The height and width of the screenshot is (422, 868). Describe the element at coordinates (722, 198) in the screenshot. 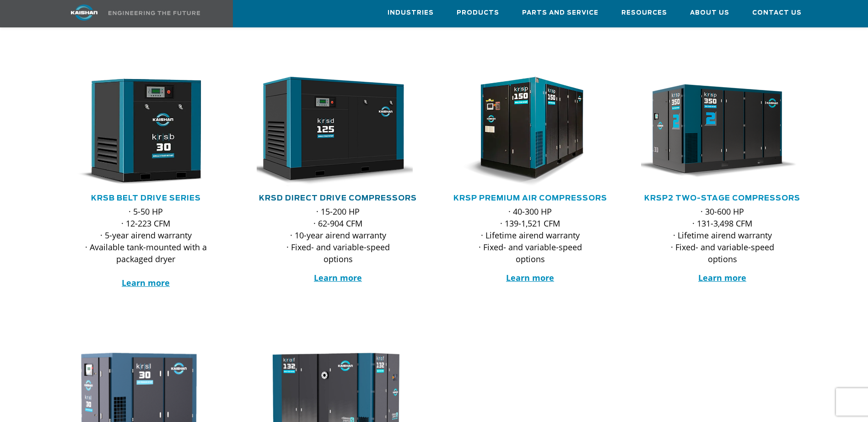

I see `a: KRSP2 Two-Stage Compressors` at that location.